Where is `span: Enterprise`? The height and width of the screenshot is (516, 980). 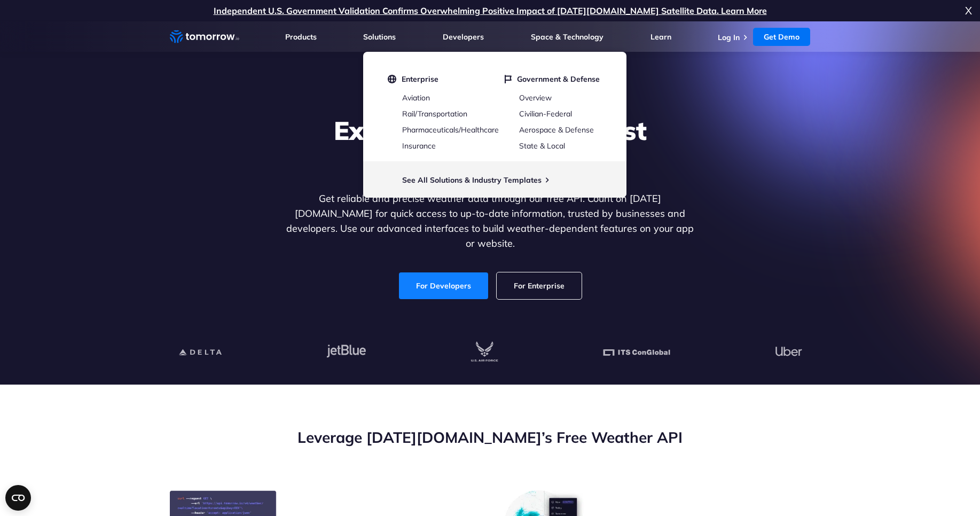 span: Enterprise is located at coordinates (420, 79).